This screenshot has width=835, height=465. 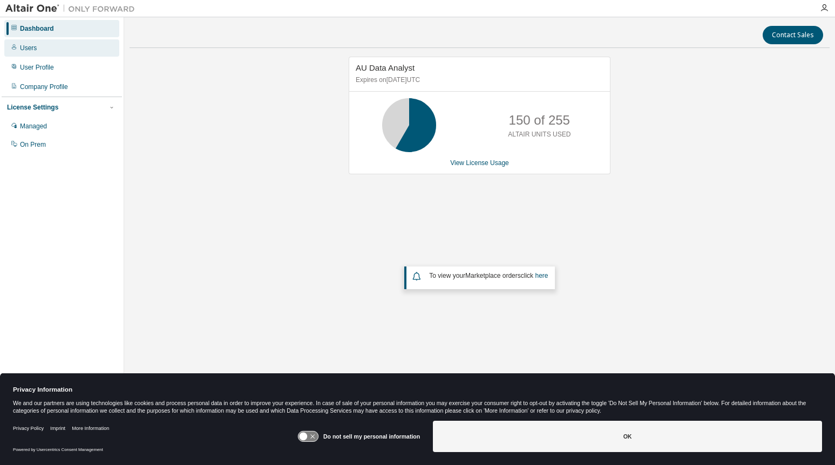 What do you see at coordinates (539, 120) in the screenshot?
I see `p: 150 of 255` at bounding box center [539, 120].